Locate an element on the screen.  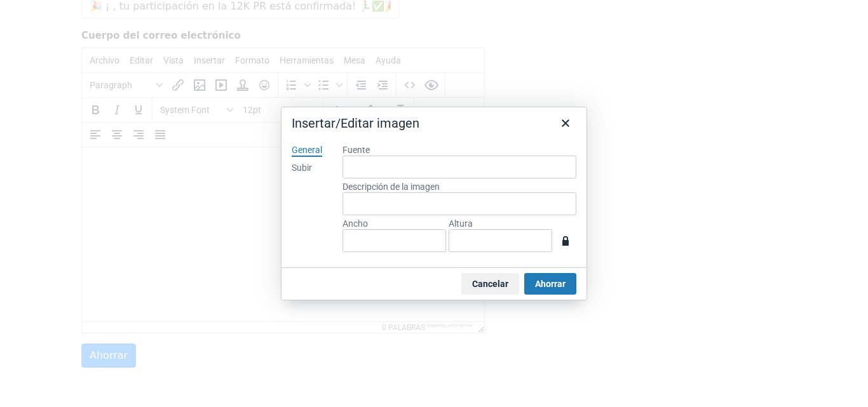
button: Ahorrar is located at coordinates (550, 284).